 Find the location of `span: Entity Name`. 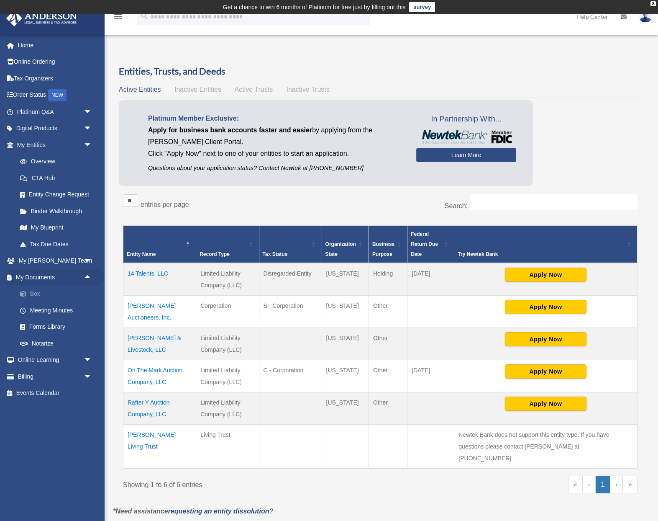

span: Entity Name is located at coordinates (141, 254).